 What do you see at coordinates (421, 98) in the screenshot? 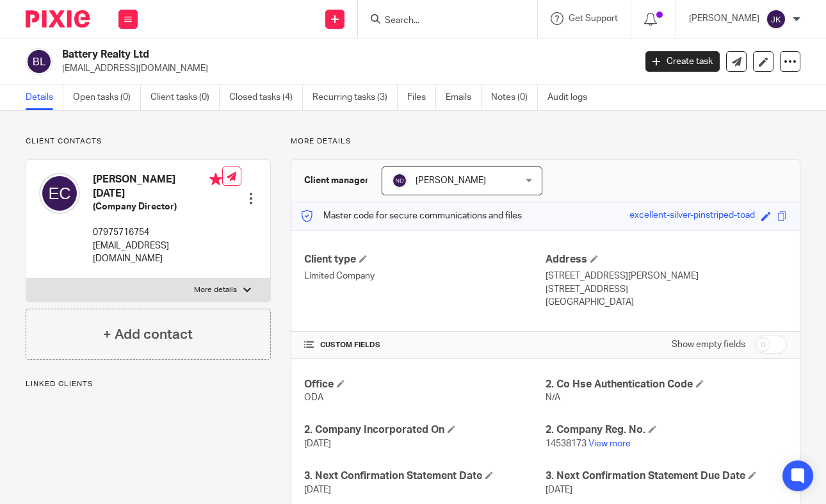
I see `a: Files` at bounding box center [421, 98].